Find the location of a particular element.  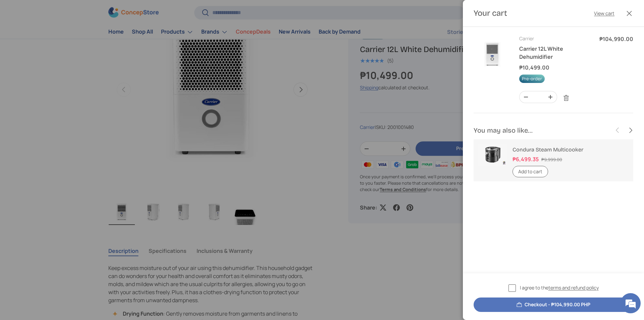

img: carrier-dehumidifier-12-liter-full-view-concepstore is located at coordinates (493, 53).